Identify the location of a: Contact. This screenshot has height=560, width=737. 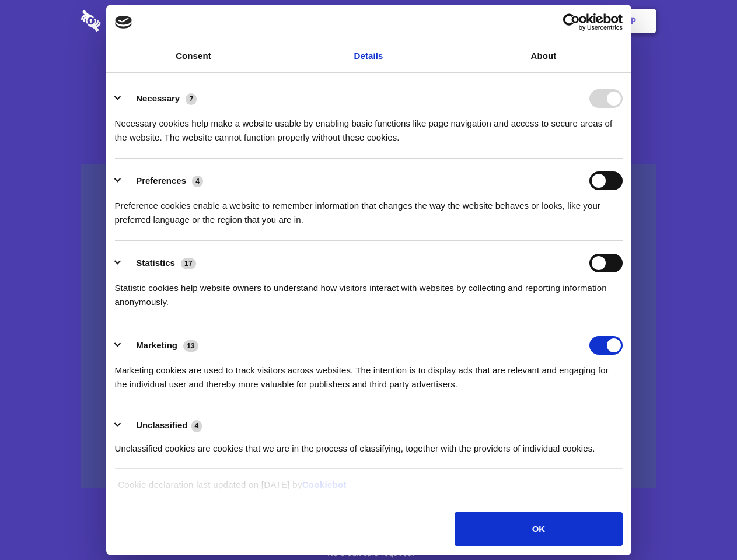
(500, 21).